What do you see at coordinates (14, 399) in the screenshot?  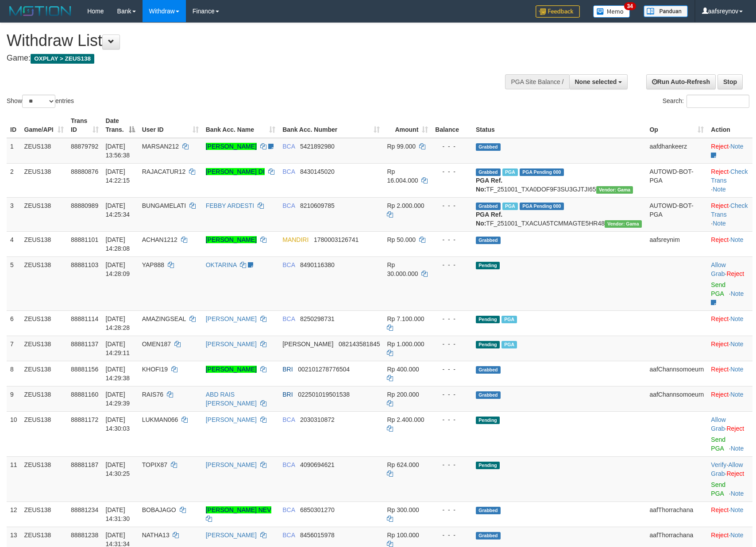 I see `td: 9` at bounding box center [14, 399].